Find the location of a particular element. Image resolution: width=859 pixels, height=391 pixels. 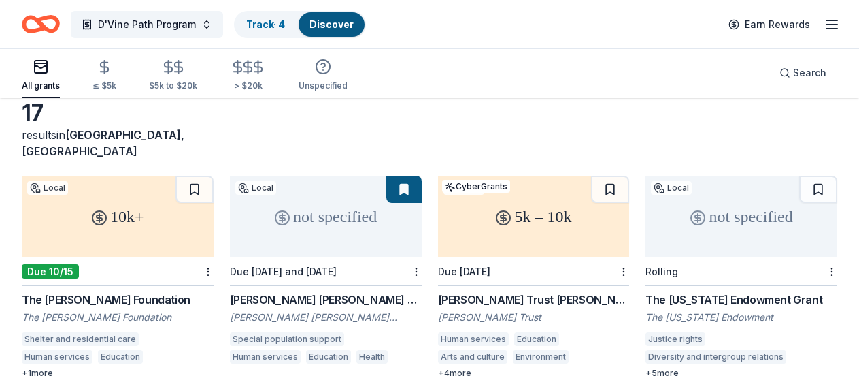

div: Justice rights is located at coordinates (676, 339).